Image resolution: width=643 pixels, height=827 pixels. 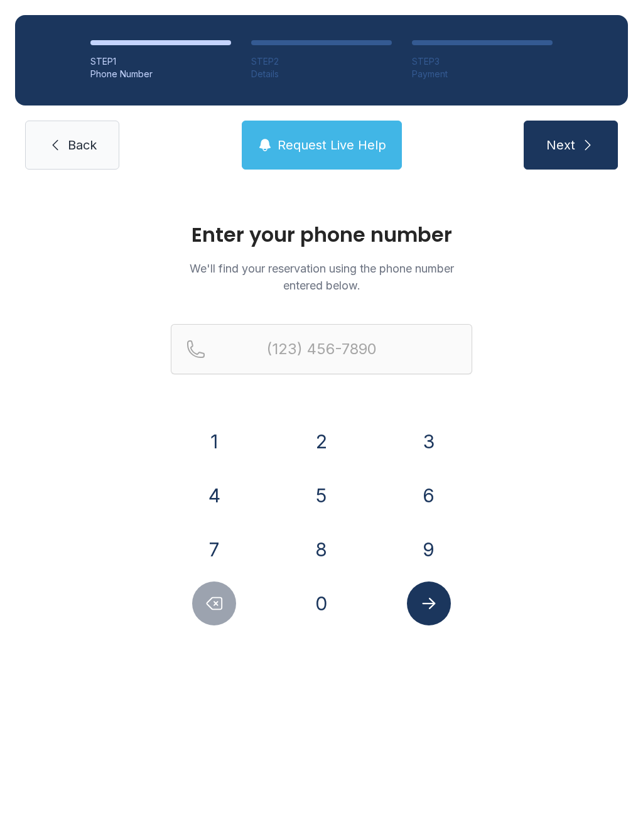 What do you see at coordinates (321, 62) in the screenshot?
I see `div: STEP 2` at bounding box center [321, 62].